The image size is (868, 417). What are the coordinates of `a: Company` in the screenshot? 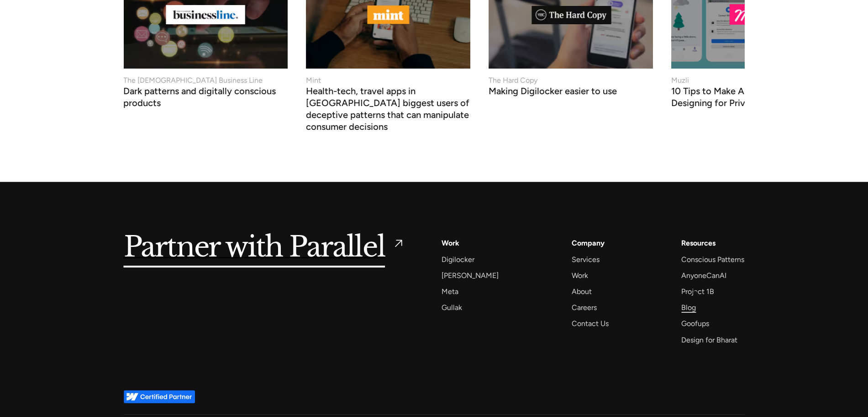 It's located at (588, 243).